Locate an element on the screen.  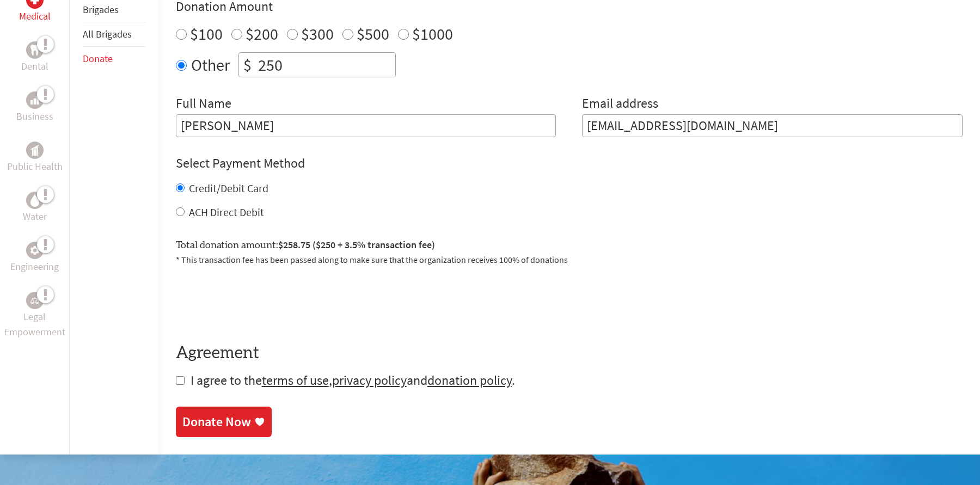
a: EngineeringEngineering is located at coordinates (34, 257).